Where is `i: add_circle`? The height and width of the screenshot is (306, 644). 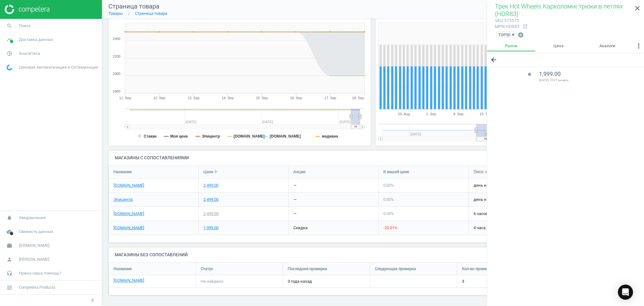 i: add_circle is located at coordinates (521, 35).